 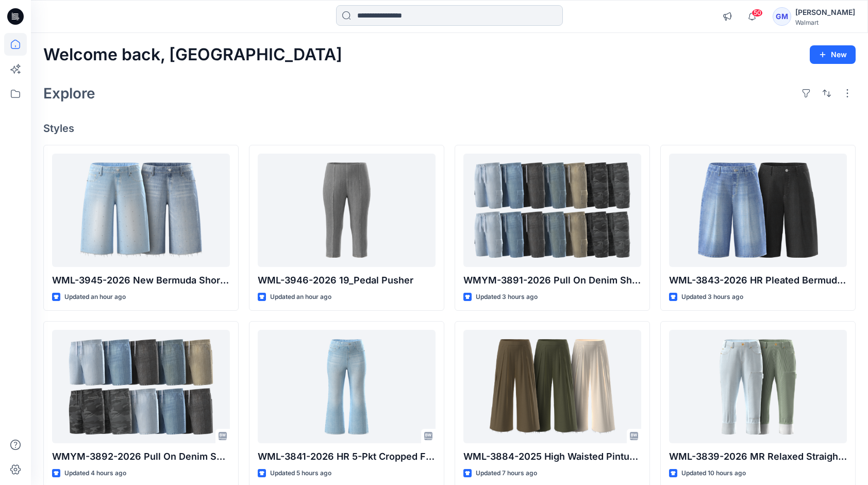 What do you see at coordinates (69, 93) in the screenshot?
I see `h2: Explore` at bounding box center [69, 93].